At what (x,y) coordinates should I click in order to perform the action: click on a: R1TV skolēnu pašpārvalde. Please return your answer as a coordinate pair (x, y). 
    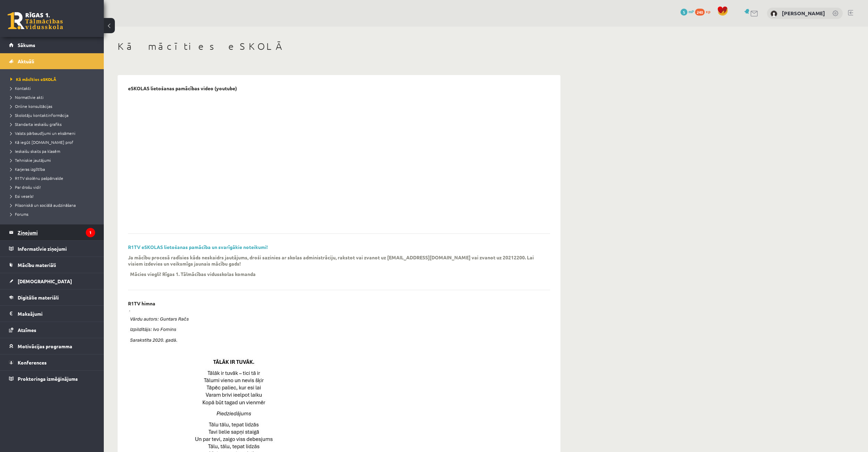
    Looking at the image, I should click on (54, 178).